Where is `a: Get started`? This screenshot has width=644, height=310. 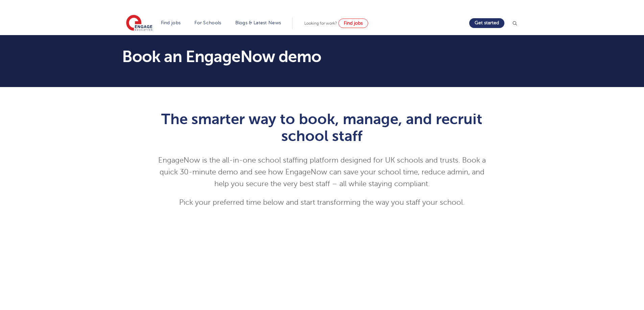 a: Get started is located at coordinates (487, 23).